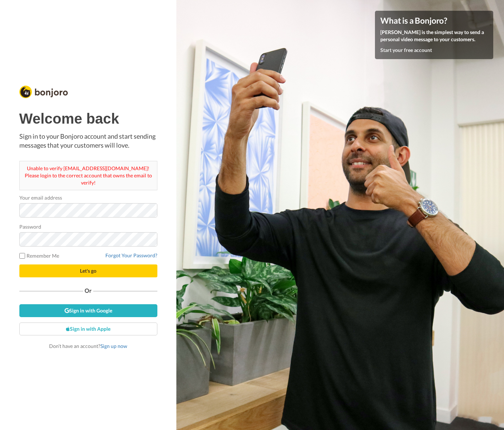  What do you see at coordinates (88, 270) in the screenshot?
I see `span: Let's go` at bounding box center [88, 270].